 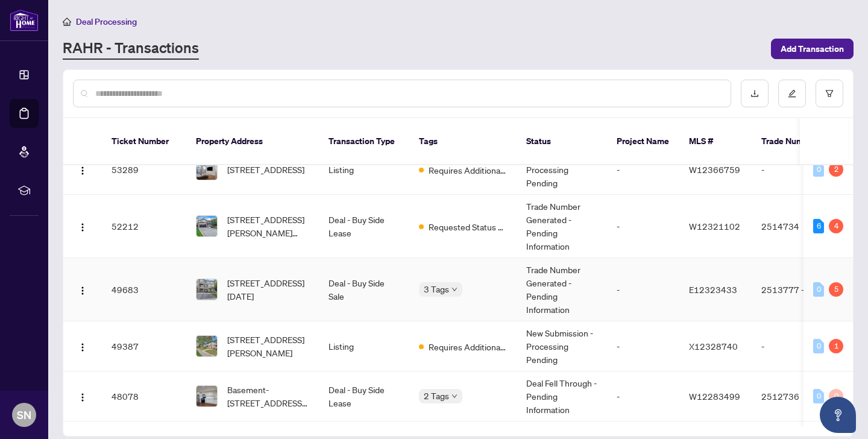 What do you see at coordinates (812, 49) in the screenshot?
I see `span: Add Transaction` at bounding box center [812, 49].